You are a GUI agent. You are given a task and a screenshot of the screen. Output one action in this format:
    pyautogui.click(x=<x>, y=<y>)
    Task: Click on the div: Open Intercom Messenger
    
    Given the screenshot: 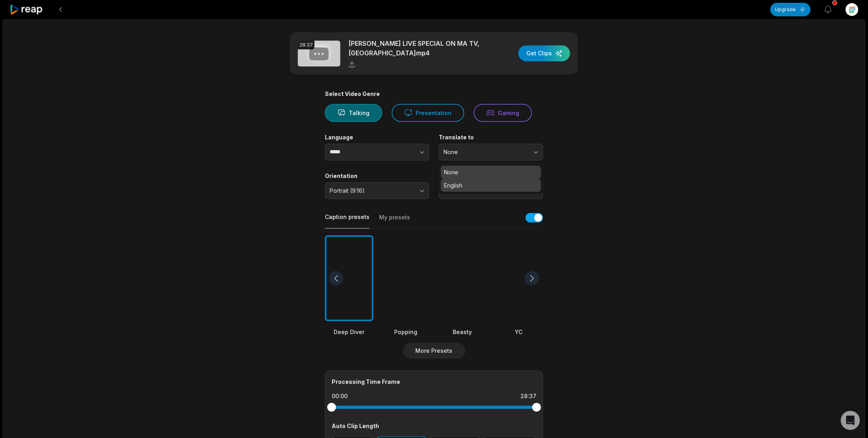 What is the action you would take?
    pyautogui.click(x=850, y=420)
    